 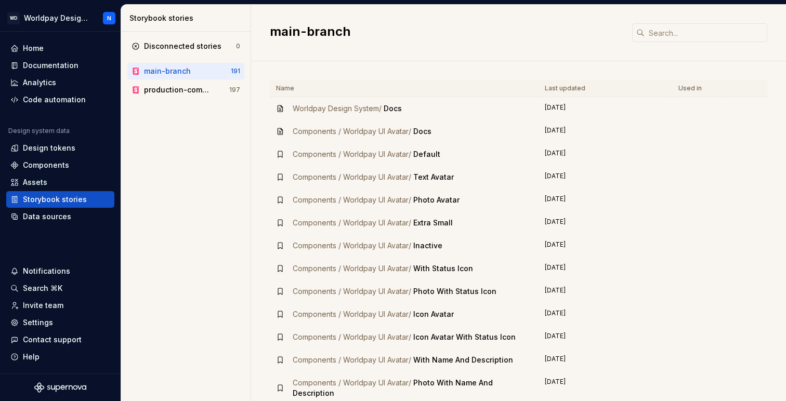 What do you see at coordinates (60, 306) in the screenshot?
I see `a: Invite team` at bounding box center [60, 306].